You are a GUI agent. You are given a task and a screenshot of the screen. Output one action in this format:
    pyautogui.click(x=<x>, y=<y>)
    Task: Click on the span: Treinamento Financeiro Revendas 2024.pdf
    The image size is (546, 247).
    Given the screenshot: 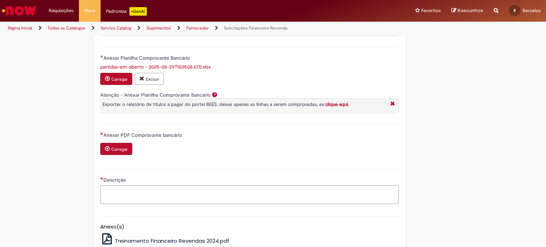 What is the action you would take?
    pyautogui.click(x=172, y=240)
    